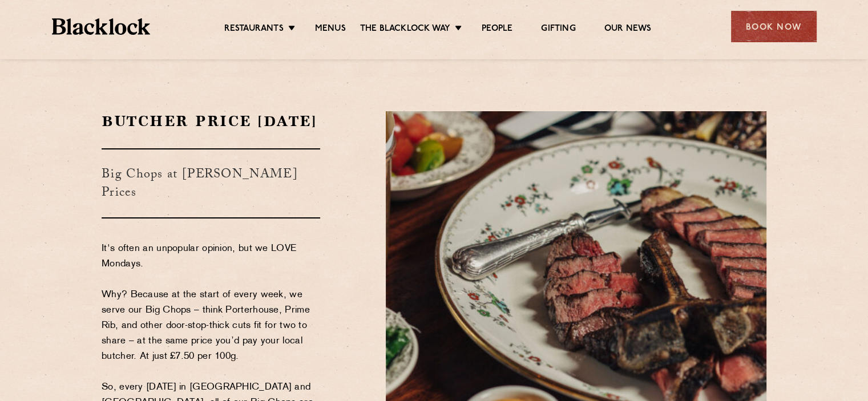  I want to click on a: Our News, so click(628, 30).